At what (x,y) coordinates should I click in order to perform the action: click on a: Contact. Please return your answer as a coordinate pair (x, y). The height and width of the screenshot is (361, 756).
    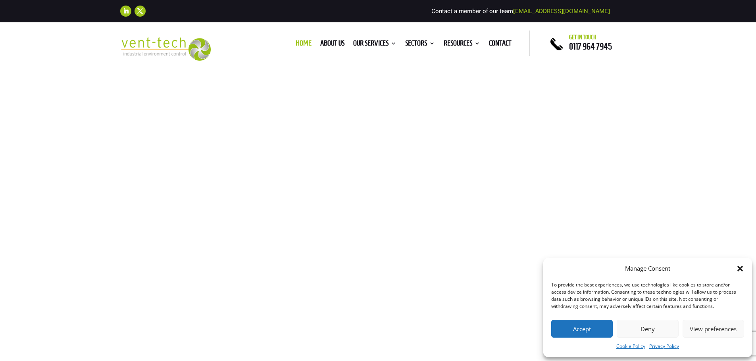
    Looking at the image, I should click on (500, 45).